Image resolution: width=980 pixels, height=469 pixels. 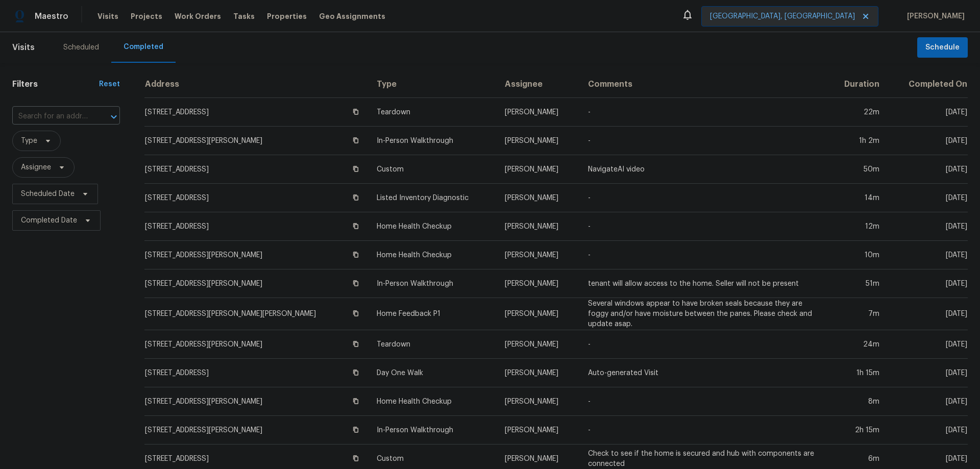 I want to click on th: Assignee, so click(x=538, y=84).